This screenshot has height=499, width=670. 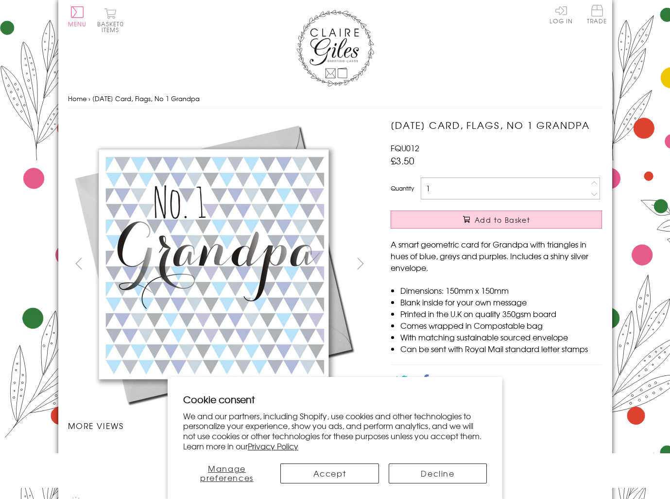 What do you see at coordinates (597, 14) in the screenshot?
I see `span: Trade` at bounding box center [597, 14].